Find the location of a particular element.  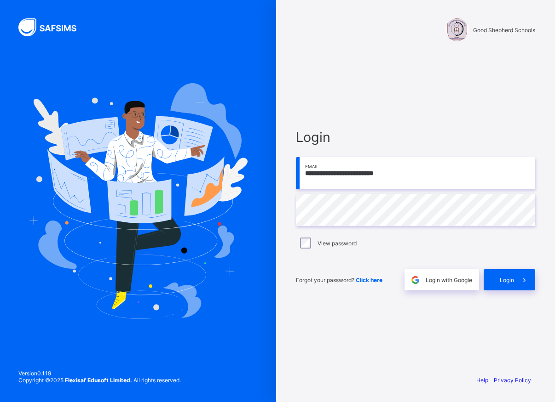

span: Login with Google is located at coordinates (448, 280).